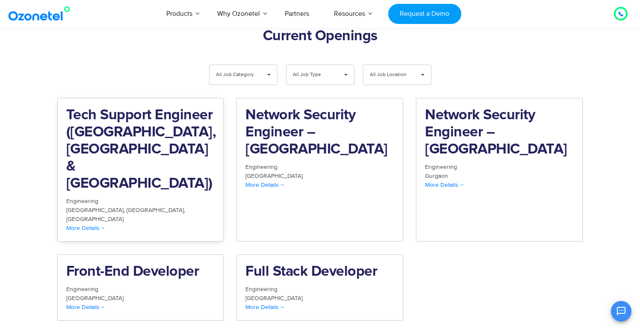 Image resolution: width=640 pixels, height=330 pixels. I want to click on h2: Front-End Developer, so click(141, 272).